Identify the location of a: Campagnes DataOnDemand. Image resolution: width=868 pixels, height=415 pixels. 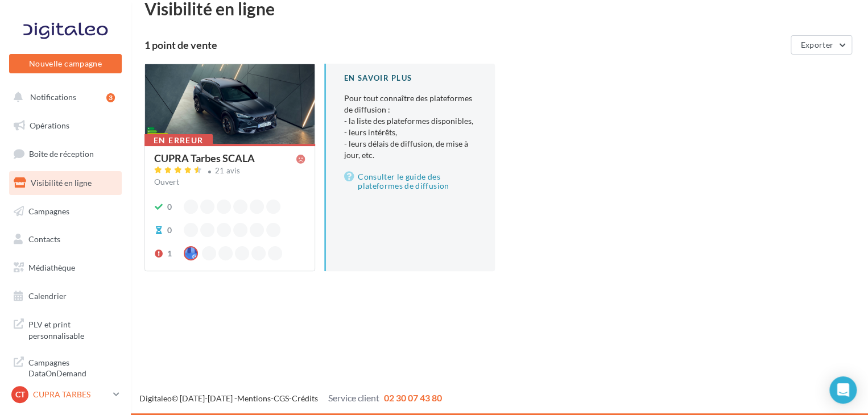
(66, 366).